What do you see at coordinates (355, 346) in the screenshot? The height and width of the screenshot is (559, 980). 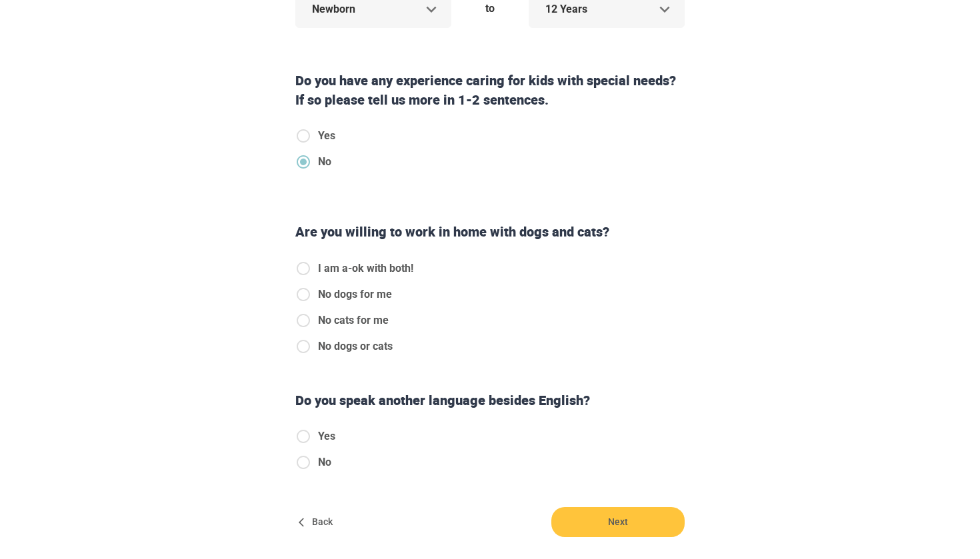 I see `span: No dogs or cats` at bounding box center [355, 346].